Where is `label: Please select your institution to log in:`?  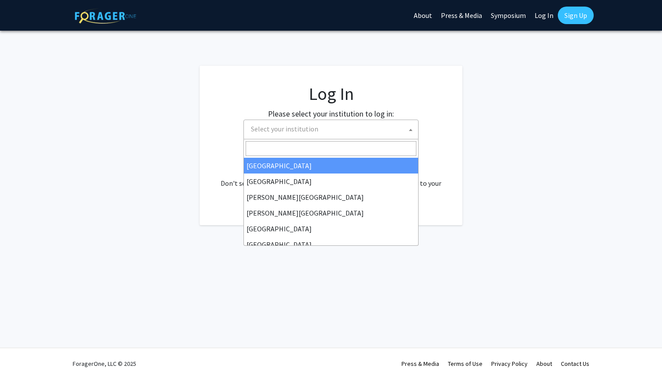
label: Please select your institution to log in: is located at coordinates (331, 113).